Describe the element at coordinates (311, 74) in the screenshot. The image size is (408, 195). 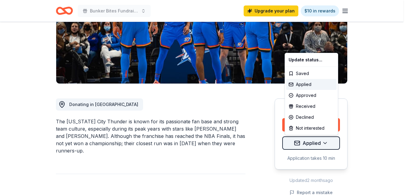
I see `div: Saved` at that location.